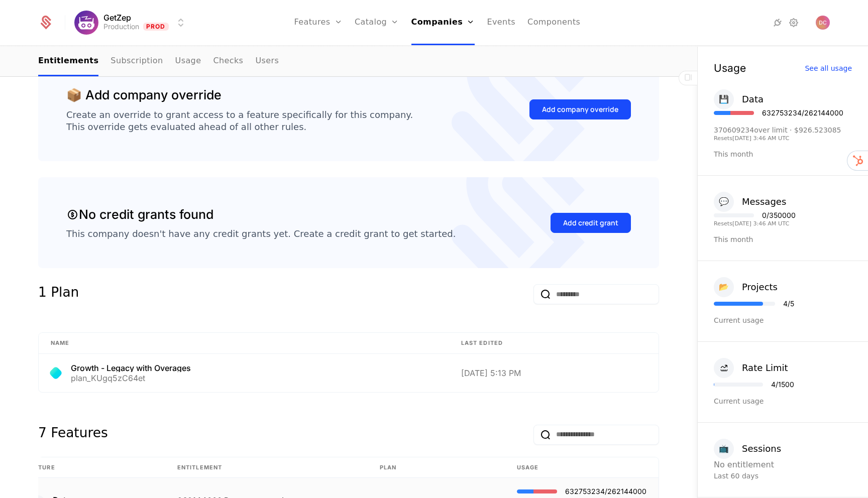 This screenshot has height=498, width=868. I want to click on th: Name, so click(244, 343).